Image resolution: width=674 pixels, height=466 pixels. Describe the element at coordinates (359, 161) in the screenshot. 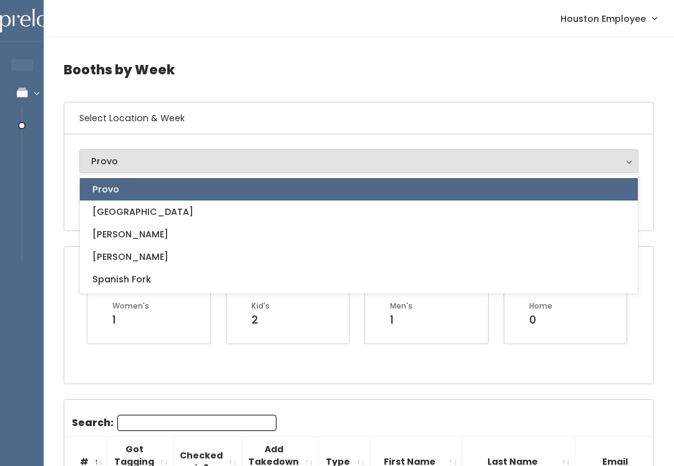

I see `button: Provo` at that location.